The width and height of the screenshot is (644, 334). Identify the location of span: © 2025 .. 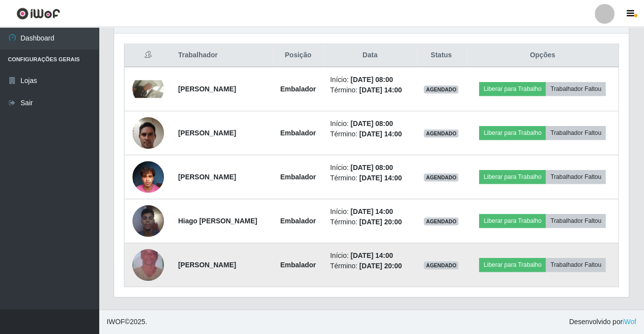
(127, 322).